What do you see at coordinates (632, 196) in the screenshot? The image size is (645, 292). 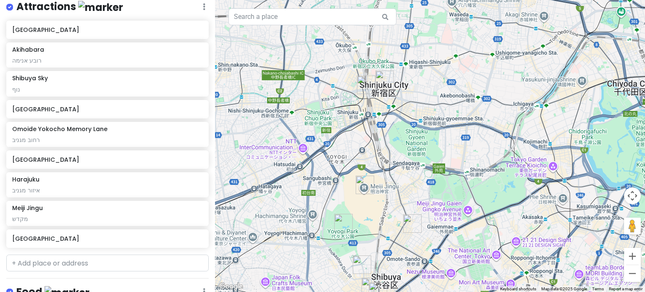 I see `button: Map camera controls` at bounding box center [632, 196].